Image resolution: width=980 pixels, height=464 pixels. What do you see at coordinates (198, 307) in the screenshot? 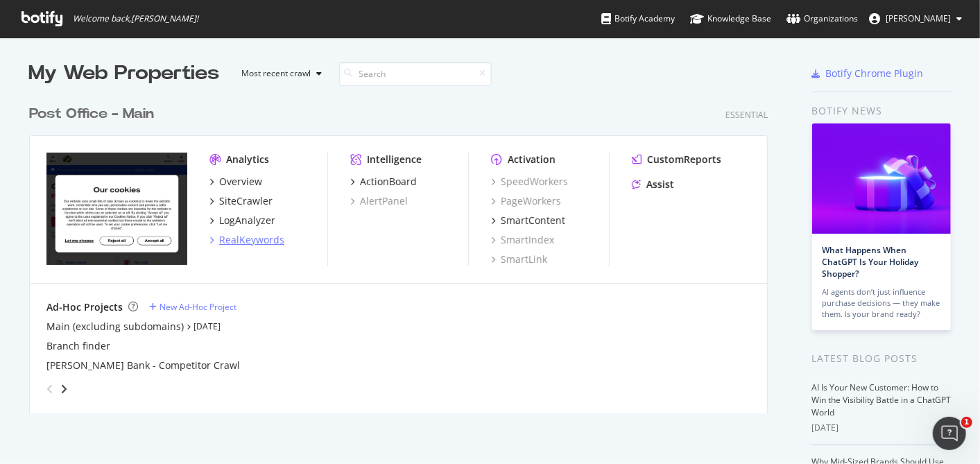
I see `div: New Ad-Hoc Project` at bounding box center [198, 307].